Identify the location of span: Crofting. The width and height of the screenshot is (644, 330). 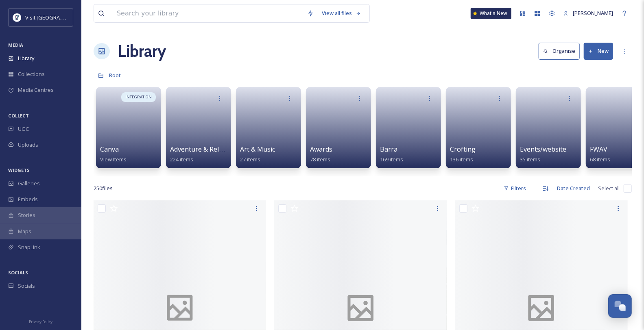
(463, 149).